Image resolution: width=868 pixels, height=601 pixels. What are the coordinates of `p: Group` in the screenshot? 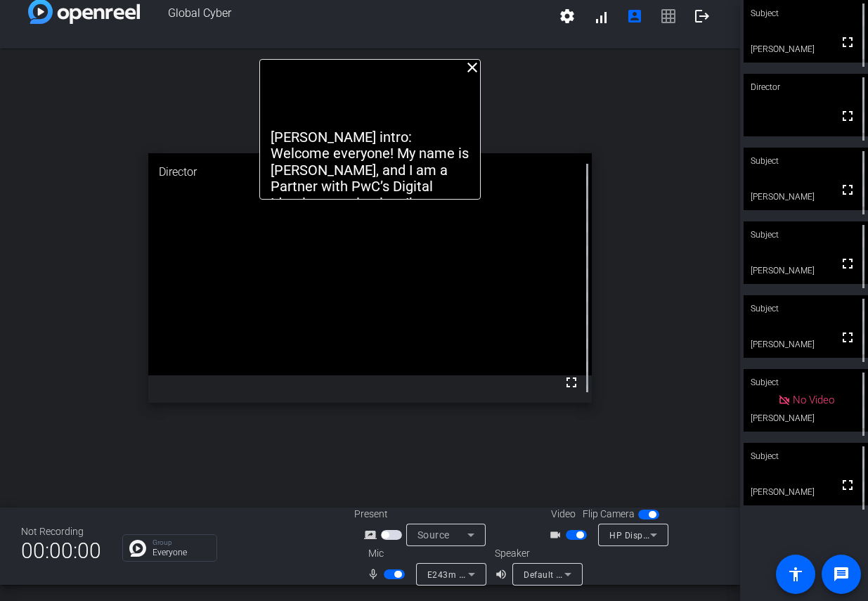 It's located at (181, 543).